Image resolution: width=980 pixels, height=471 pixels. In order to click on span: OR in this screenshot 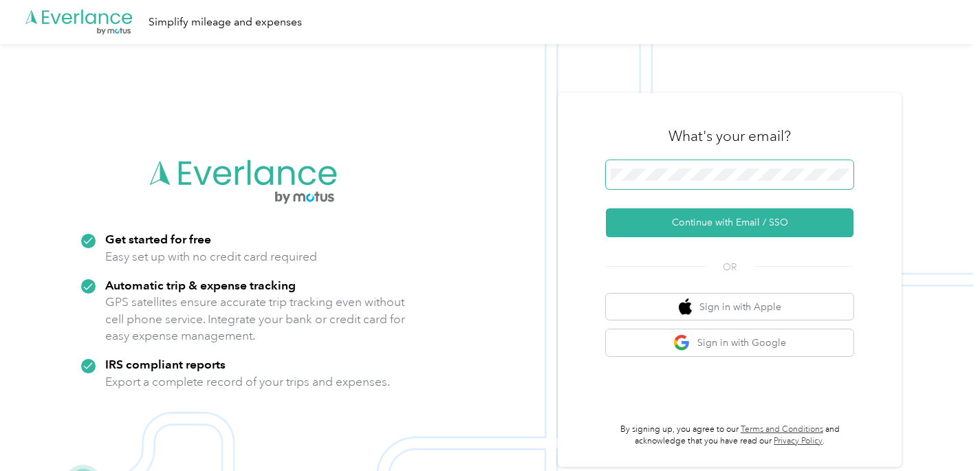, I will do `click(730, 267)`.